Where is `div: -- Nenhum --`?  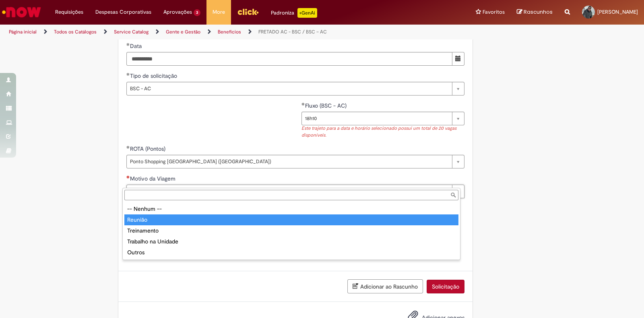
div: -- Nenhum -- is located at coordinates (292, 209).